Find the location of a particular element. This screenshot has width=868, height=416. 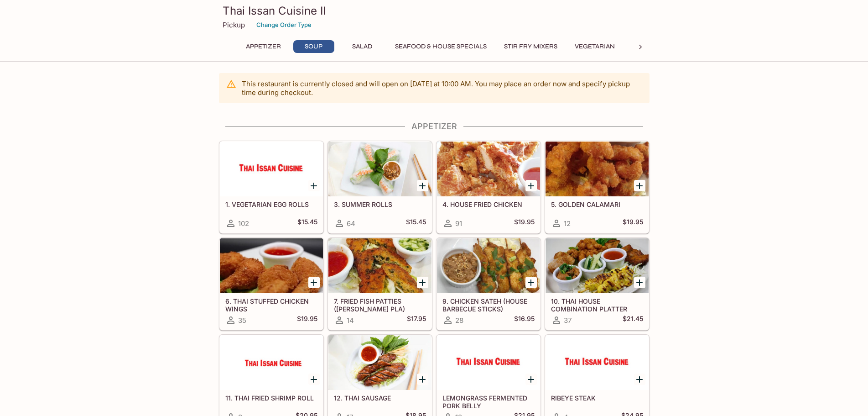

h5: 5. GOLDEN CALAMARI is located at coordinates (597, 204).